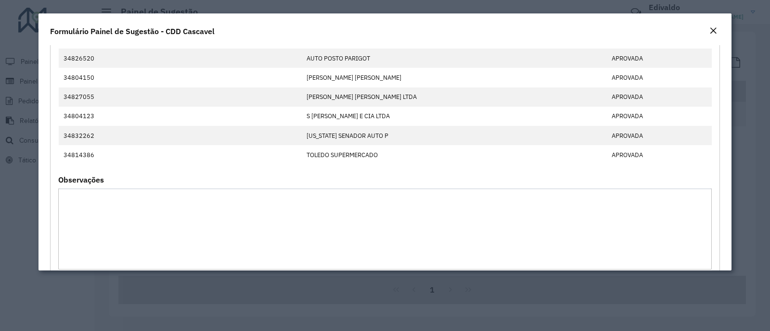 The image size is (770, 331). I want to click on td: 34827055, so click(180, 97).